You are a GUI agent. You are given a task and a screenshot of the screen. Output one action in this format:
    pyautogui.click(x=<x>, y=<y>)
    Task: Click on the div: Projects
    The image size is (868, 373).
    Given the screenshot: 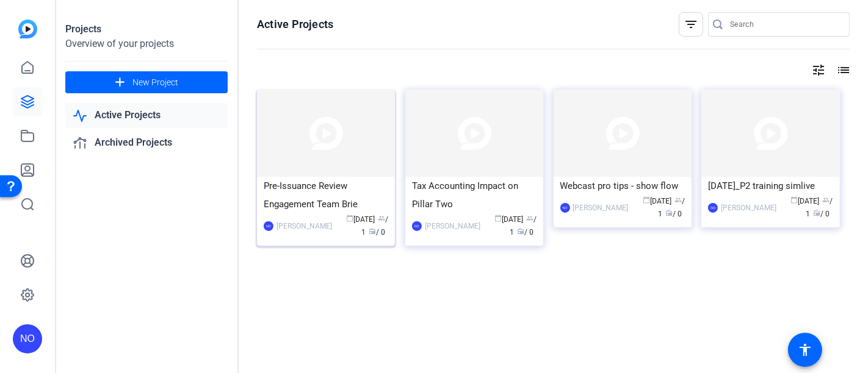 What is the action you would take?
    pyautogui.click(x=147, y=29)
    